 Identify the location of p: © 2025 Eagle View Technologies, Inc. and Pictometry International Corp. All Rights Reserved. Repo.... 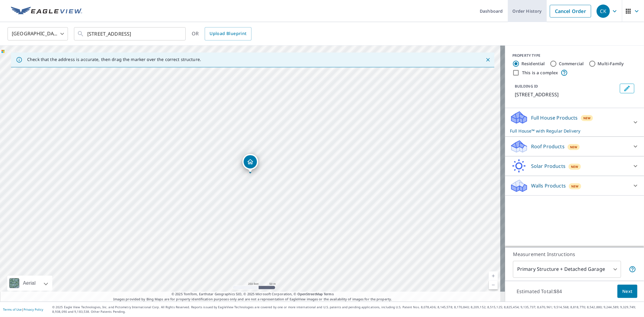
(347, 309).